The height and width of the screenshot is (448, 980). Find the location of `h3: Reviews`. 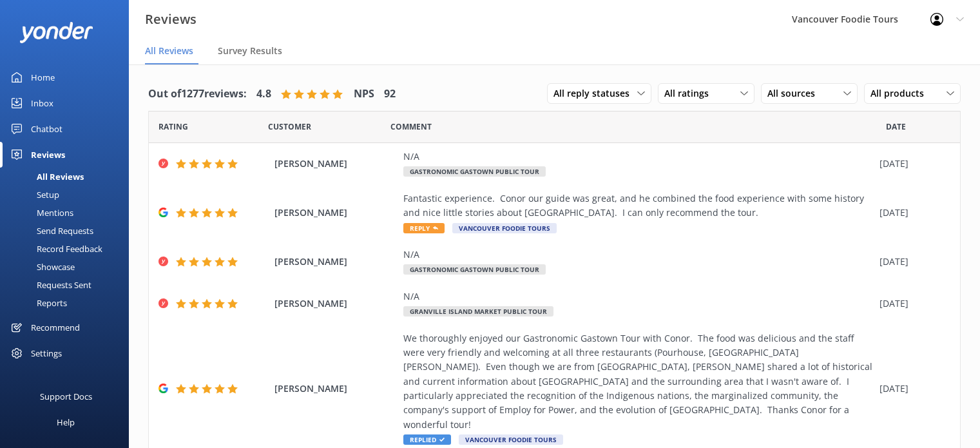

h3: Reviews is located at coordinates (171, 19).